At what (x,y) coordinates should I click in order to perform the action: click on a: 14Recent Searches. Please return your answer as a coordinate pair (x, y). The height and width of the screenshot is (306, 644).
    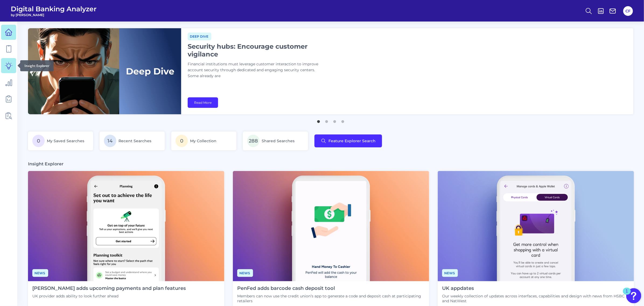
    Looking at the image, I should click on (132, 141).